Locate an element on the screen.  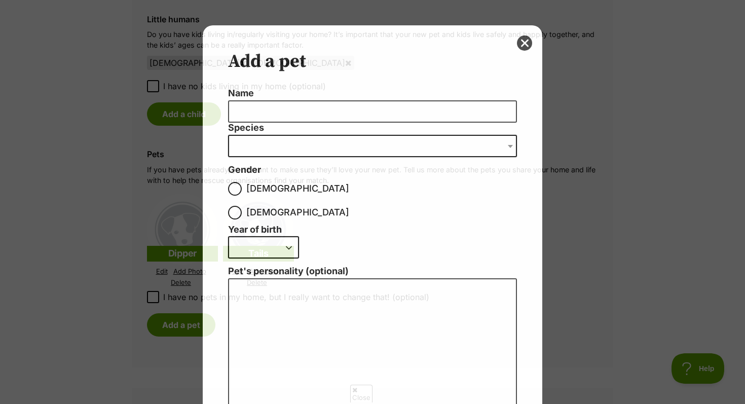
label: Year of birth is located at coordinates (255, 229).